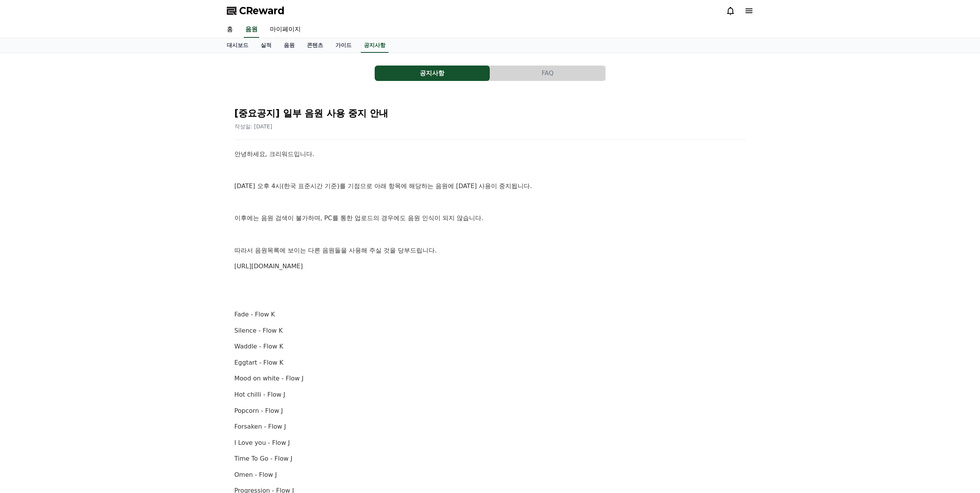  Describe the element at coordinates (230, 30) in the screenshot. I see `a: 홈` at that location.